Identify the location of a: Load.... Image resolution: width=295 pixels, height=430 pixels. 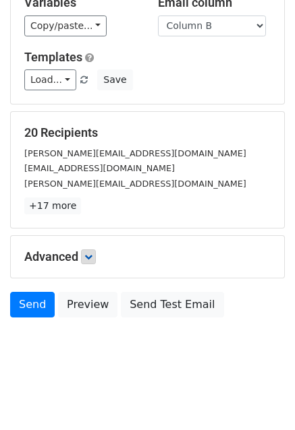
(50, 80).